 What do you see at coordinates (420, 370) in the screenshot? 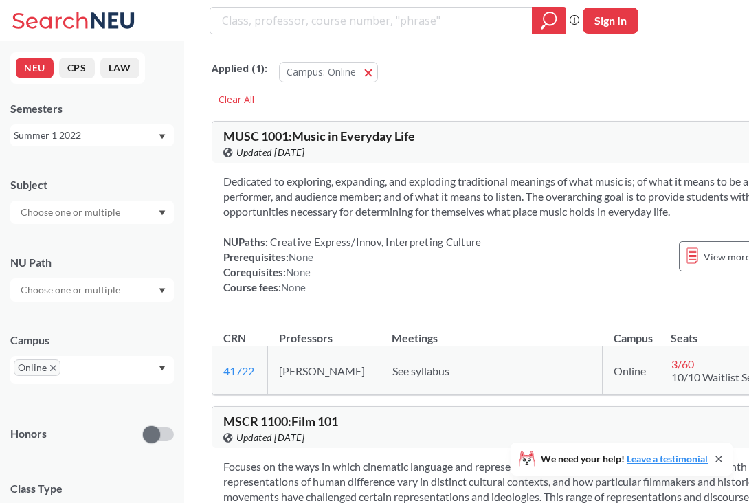
I see `span: See syllabus` at bounding box center [420, 370].